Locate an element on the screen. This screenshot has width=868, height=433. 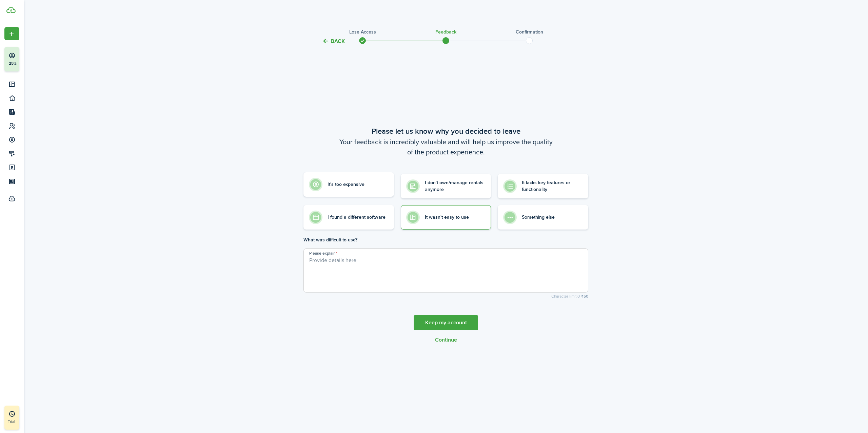
button: Continue is located at coordinates (445, 340).